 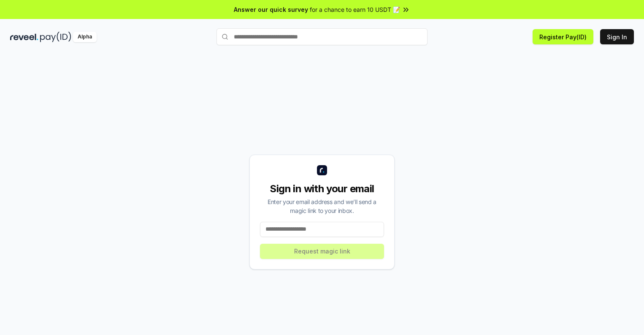 What do you see at coordinates (617, 37) in the screenshot?
I see `button: Sign In` at bounding box center [617, 37].